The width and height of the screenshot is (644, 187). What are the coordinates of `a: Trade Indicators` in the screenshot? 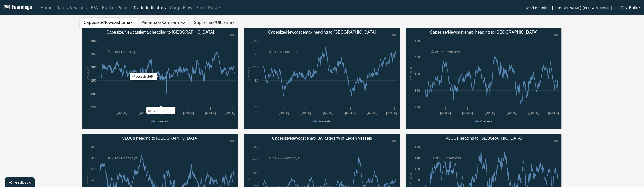 It's located at (149, 8).